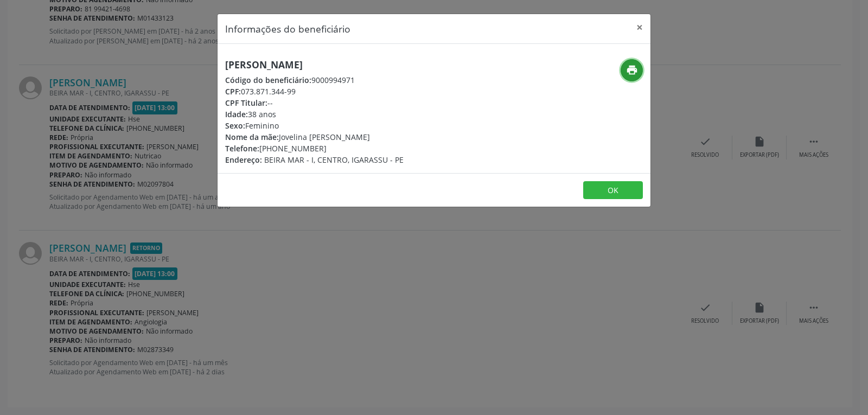  What do you see at coordinates (314, 114) in the screenshot?
I see `div: 38 anos` at bounding box center [314, 114].